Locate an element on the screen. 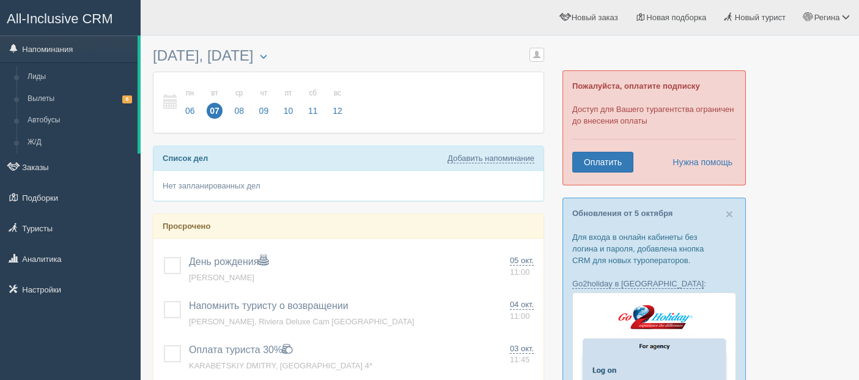 The height and width of the screenshot is (380, 859). a: Оплатить is located at coordinates (603, 162).